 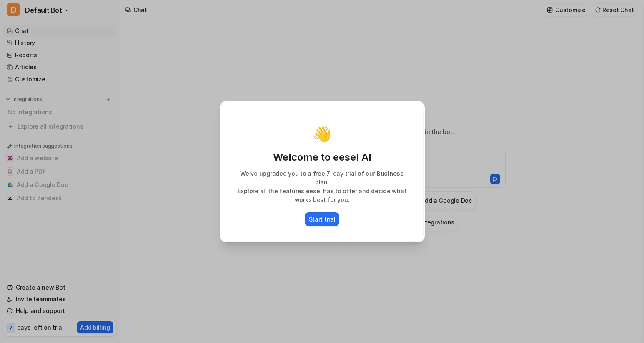 I want to click on p: We’ve upgraded you to a free 7-day trial of our, so click(x=322, y=178).